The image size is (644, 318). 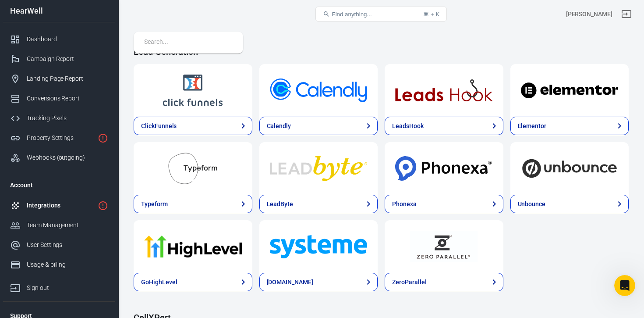 What do you see at coordinates (103, 138) in the screenshot?
I see `svg: Property is not installed yet` at bounding box center [103, 138].